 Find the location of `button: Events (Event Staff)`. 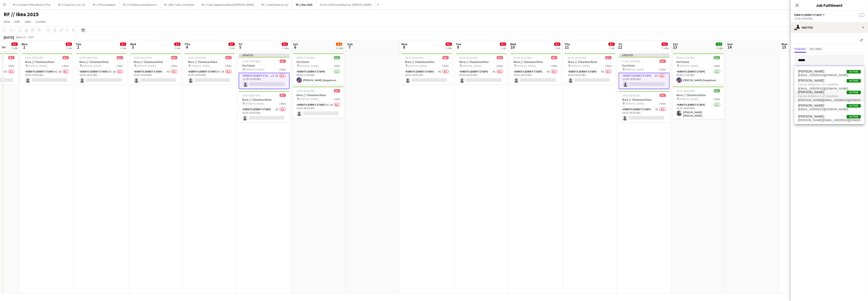

button: Events (Event Staff) is located at coordinates (810, 15).